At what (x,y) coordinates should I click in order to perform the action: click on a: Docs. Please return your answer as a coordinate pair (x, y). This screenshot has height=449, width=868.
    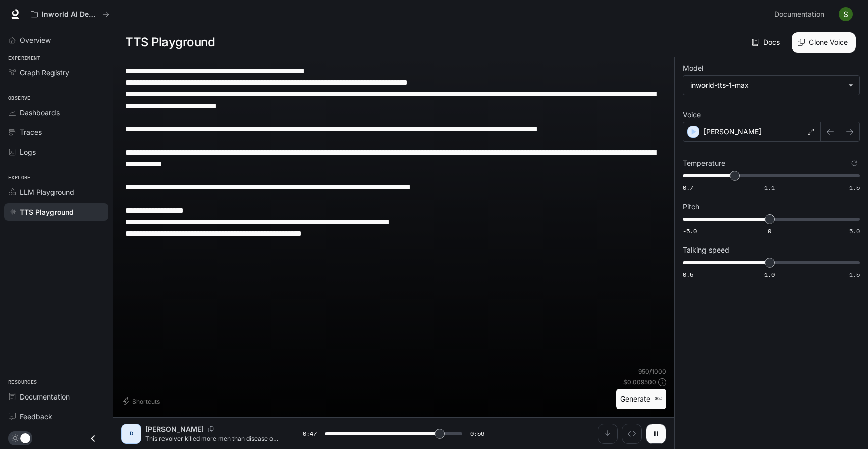
    Looking at the image, I should click on (767, 42).